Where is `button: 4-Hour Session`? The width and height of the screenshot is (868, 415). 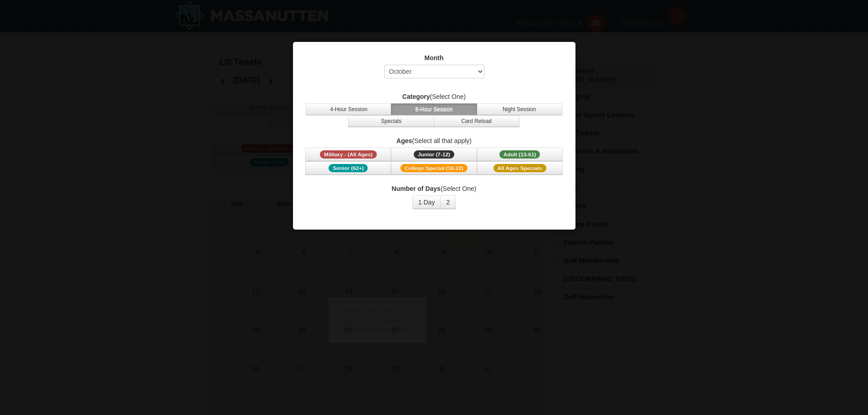 button: 4-Hour Session is located at coordinates (349, 109).